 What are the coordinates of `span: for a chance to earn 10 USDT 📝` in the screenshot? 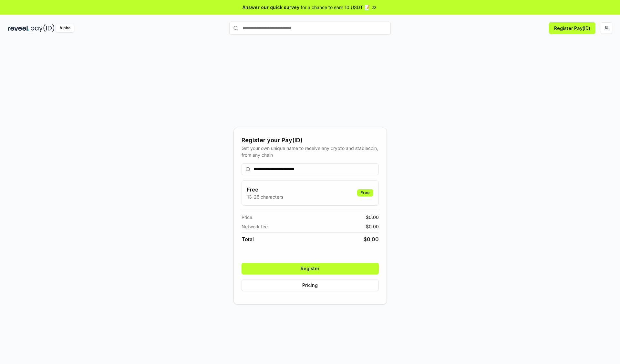 It's located at (335, 7).